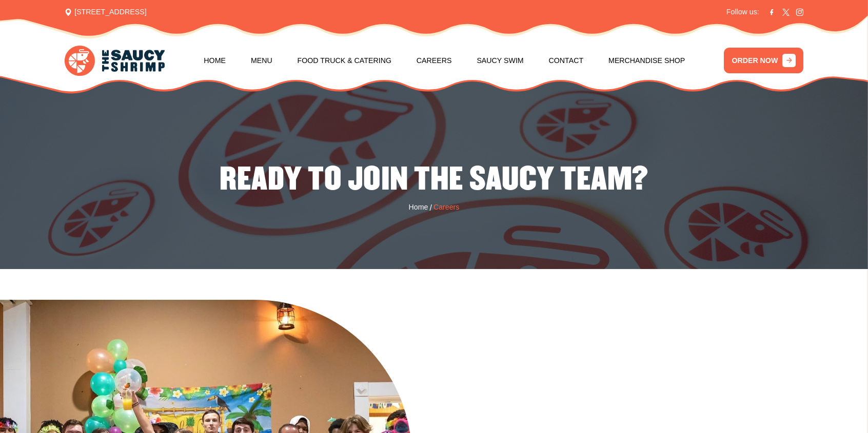 The width and height of the screenshot is (868, 433). What do you see at coordinates (434, 180) in the screenshot?
I see `h2: READY TO JOIN THE SAUCY TEAM?` at bounding box center [434, 180].